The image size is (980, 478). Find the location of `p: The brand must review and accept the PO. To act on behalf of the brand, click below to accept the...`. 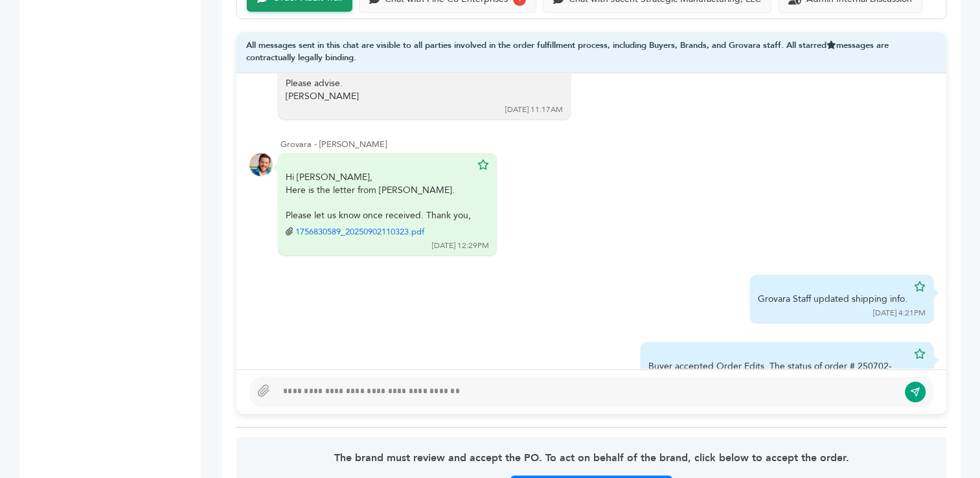

p: The brand must review and accept the PO. To act on behalf of the brand, click below to accept the... is located at coordinates (591, 458).